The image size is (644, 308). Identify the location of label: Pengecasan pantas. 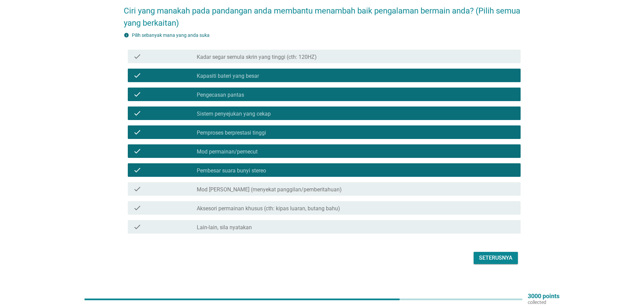
(221, 95).